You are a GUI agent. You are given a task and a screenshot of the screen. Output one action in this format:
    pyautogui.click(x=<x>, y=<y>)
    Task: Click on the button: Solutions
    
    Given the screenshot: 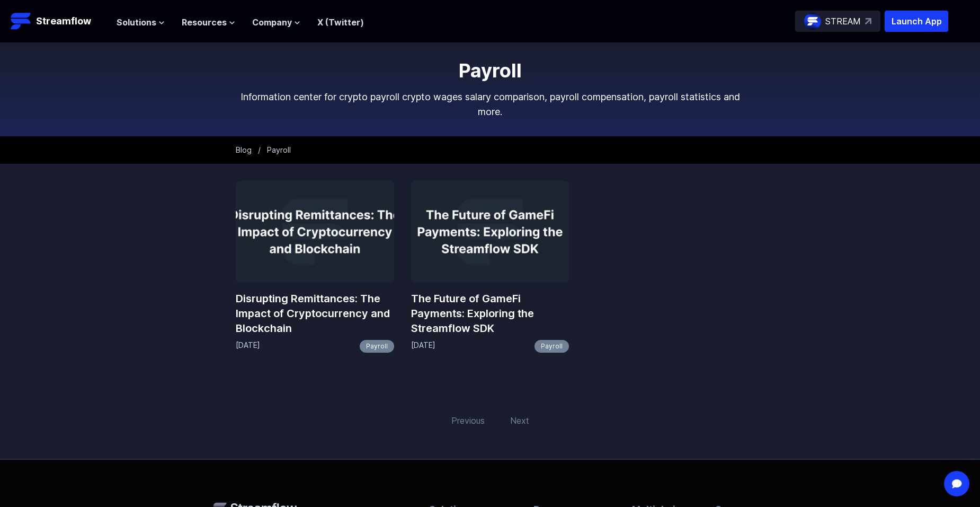 What is the action you would take?
    pyautogui.click(x=141, y=22)
    